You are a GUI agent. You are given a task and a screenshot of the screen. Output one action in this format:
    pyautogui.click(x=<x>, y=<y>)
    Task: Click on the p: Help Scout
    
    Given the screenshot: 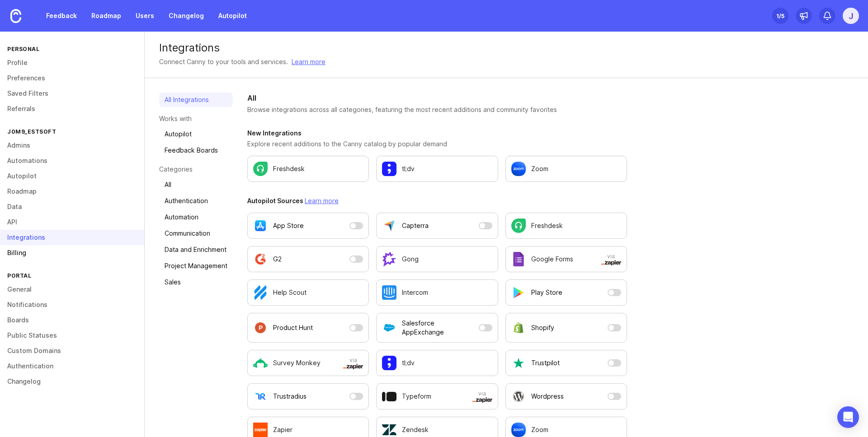 What is the action you would take?
    pyautogui.click(x=290, y=293)
    